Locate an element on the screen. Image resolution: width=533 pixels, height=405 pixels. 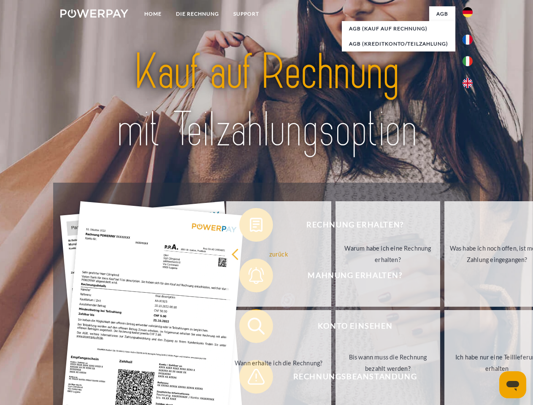
img: logo-powerpay-white.svg is located at coordinates (94, 14).